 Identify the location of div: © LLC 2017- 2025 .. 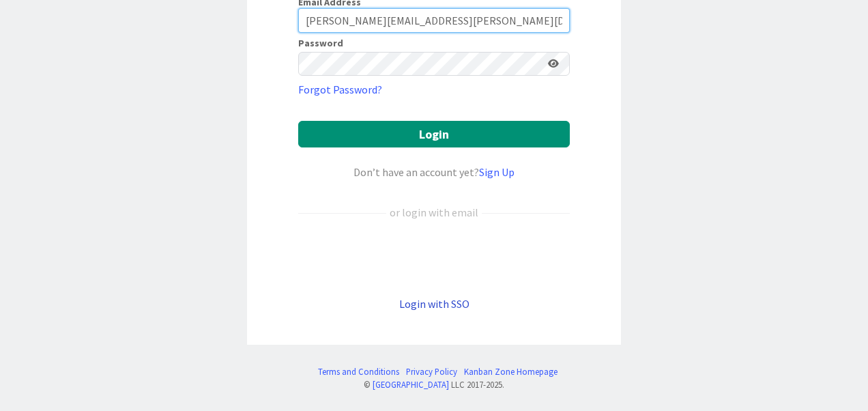
(434, 384).